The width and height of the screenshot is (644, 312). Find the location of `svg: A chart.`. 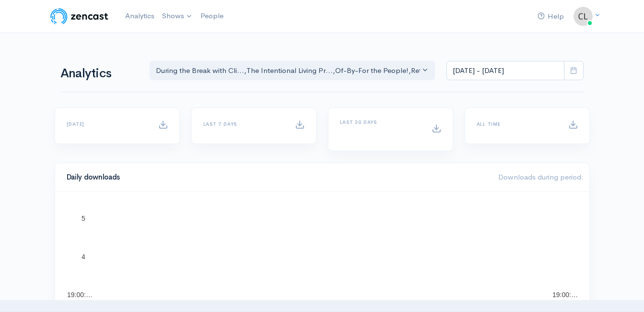

svg: A chart. is located at coordinates (323, 252).